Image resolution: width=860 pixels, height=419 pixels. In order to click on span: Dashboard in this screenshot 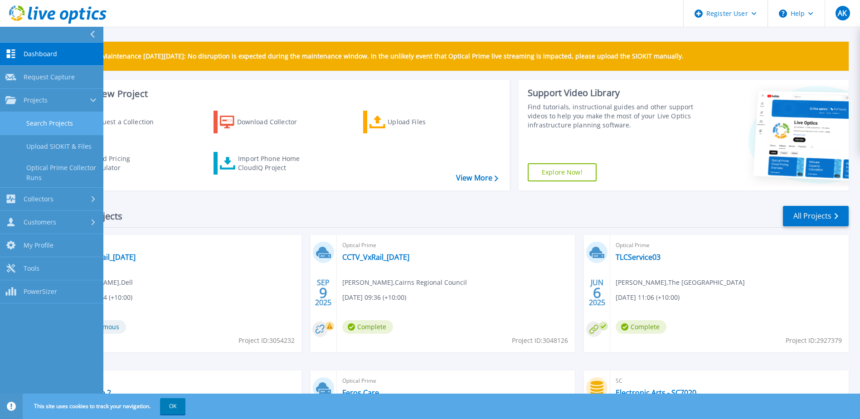, I will do `click(40, 54)`.